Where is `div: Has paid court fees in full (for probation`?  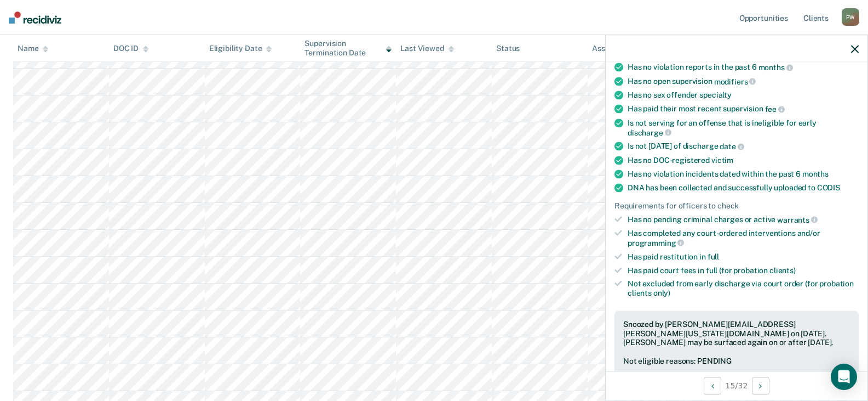 div: Has paid court fees in full (for probation is located at coordinates (744, 270).